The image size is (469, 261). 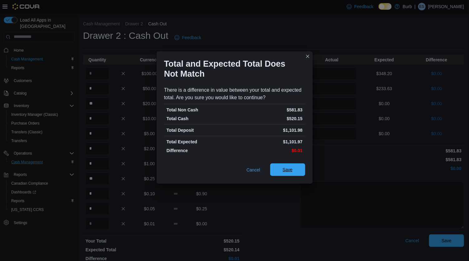 What do you see at coordinates (232, 69) in the screenshot?
I see `h1: Total and Expected Total Does Not Match` at bounding box center [232, 69].